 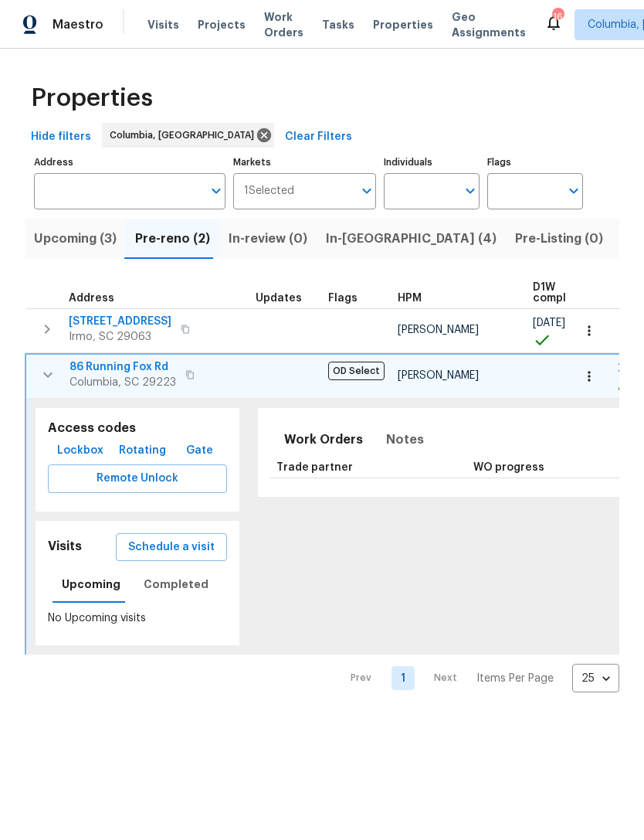 What do you see at coordinates (61, 137) in the screenshot?
I see `button: Hide filters` at bounding box center [61, 137].